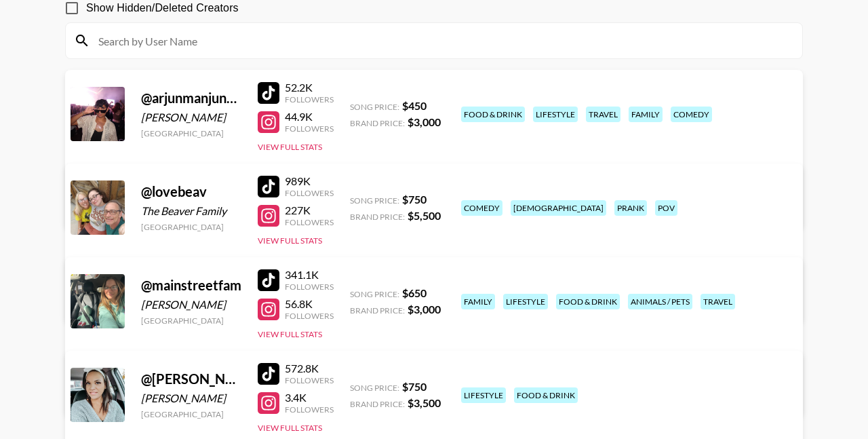 This screenshot has height=439, width=868. I want to click on div: @ lovebeav, so click(192, 191).